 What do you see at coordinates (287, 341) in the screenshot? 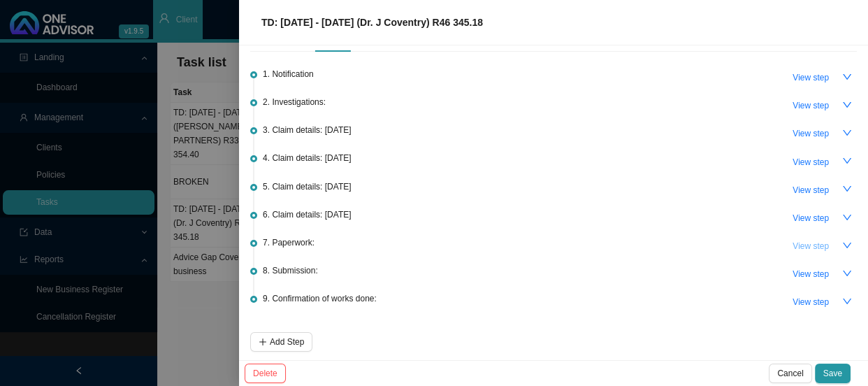
I see `span: Add Step` at bounding box center [287, 341].